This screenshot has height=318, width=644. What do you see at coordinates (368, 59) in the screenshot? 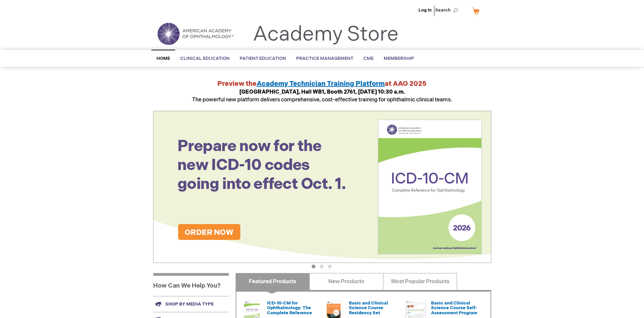
I see `span: CME` at bounding box center [368, 59].